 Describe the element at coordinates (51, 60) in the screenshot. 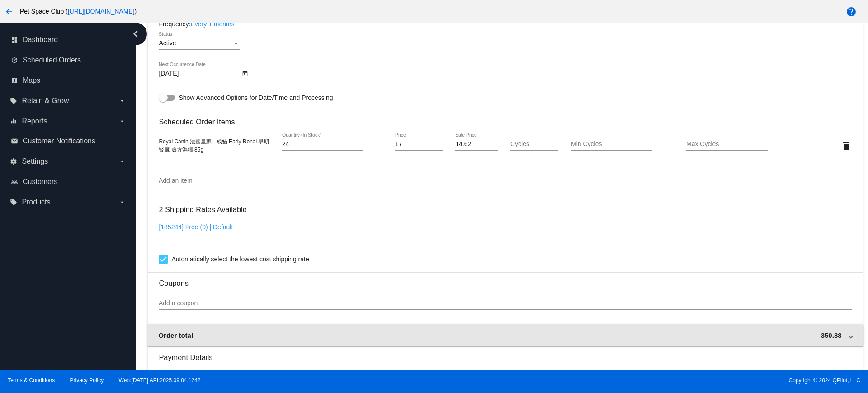

I see `span: Scheduled Orders` at that location.